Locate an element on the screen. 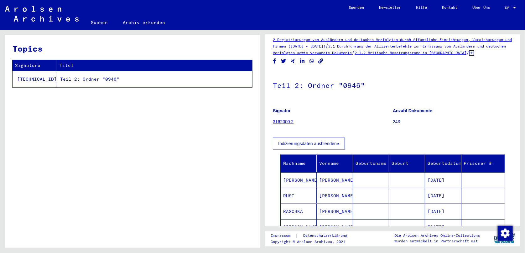 This screenshot has height=253, width=525. button: Indizierungsdaten ausblenden is located at coordinates (309, 144).